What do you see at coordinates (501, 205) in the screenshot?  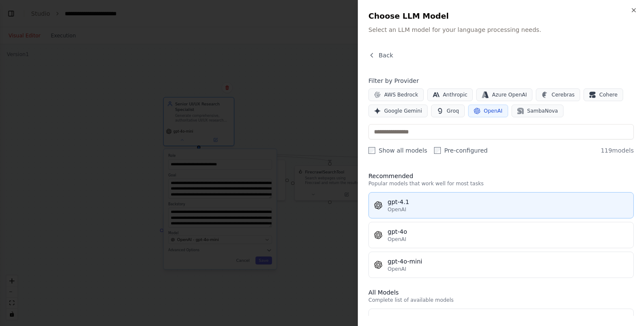 I see `button: gpt-4.1OpenAI` at bounding box center [501, 205].